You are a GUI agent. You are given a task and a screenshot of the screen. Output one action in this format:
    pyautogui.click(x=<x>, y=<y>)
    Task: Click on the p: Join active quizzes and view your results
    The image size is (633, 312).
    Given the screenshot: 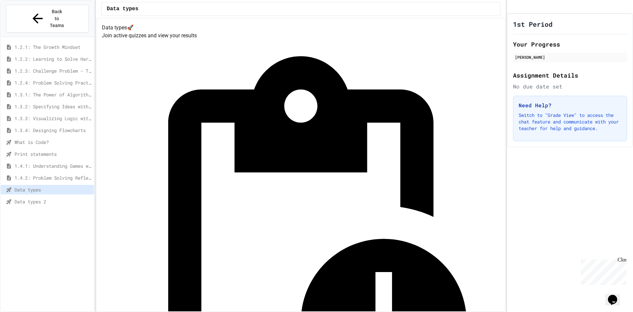 What is the action you would take?
    pyautogui.click(x=301, y=36)
    